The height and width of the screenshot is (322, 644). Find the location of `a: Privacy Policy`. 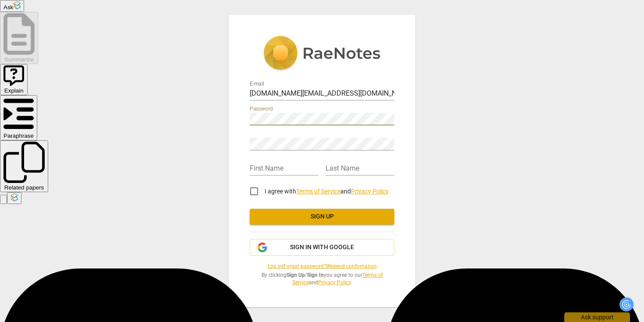

a: Privacy Policy is located at coordinates (370, 191).